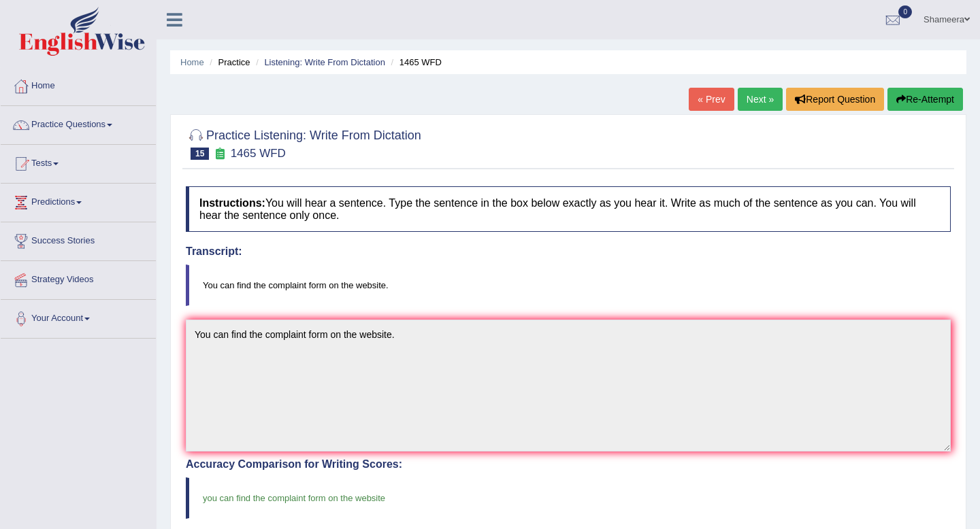 Image resolution: width=980 pixels, height=529 pixels. I want to click on b: Instructions:, so click(232, 203).